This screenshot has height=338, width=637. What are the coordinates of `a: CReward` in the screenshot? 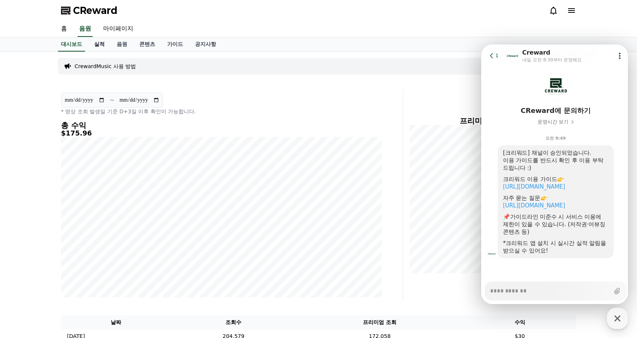 It's located at (89, 11).